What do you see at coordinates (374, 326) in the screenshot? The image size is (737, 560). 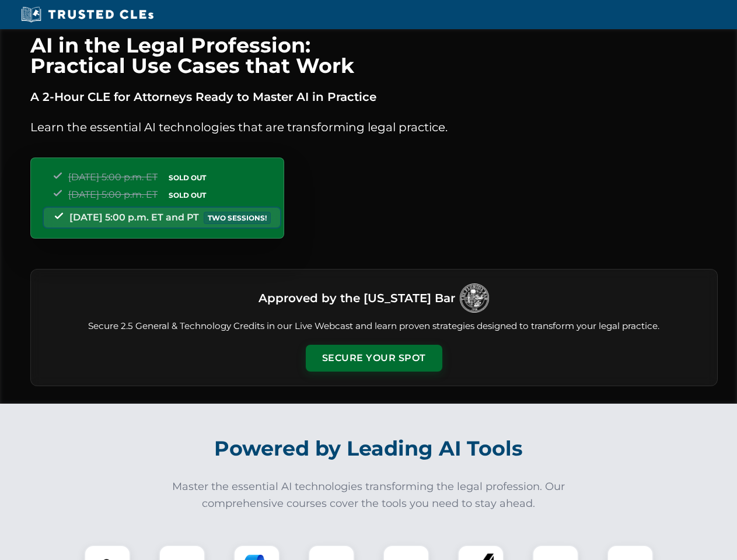 I see `p: Secure 2.5 General & Technology Credits in our Live Webcast and learn proven strategies designed ...` at bounding box center [374, 326].